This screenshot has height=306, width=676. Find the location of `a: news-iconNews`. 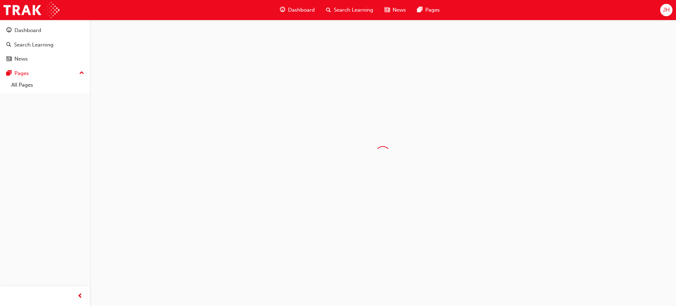

a: news-iconNews is located at coordinates (395, 10).